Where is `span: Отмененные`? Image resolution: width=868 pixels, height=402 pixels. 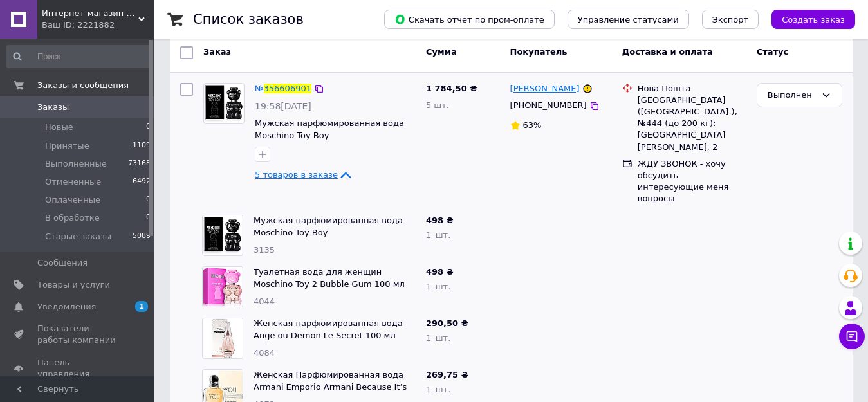 span: Отмененные is located at coordinates (73, 182).